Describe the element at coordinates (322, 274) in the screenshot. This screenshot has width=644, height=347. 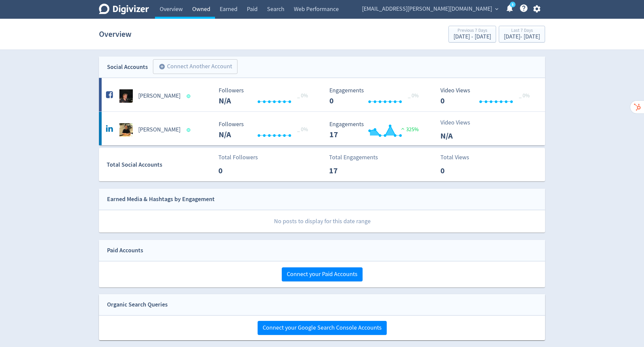
I see `button: Connect your Paid Accounts` at that location.